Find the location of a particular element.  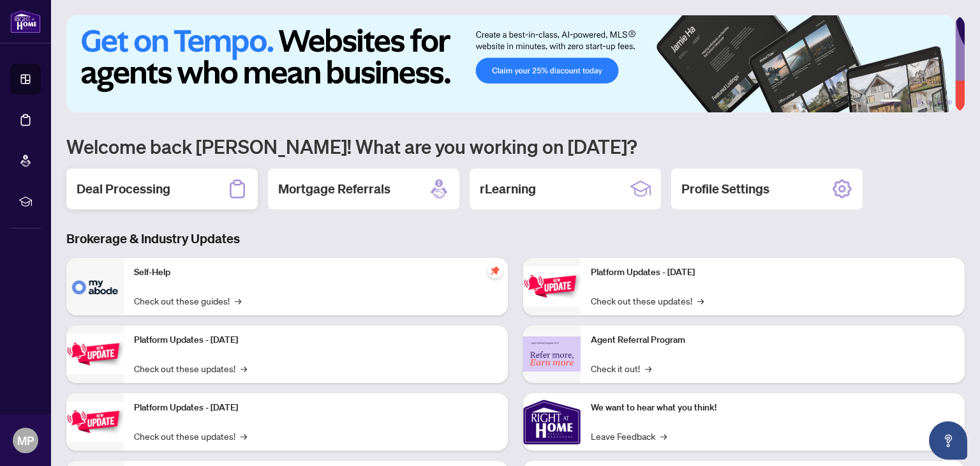

img: Self-Help is located at coordinates (95, 286).